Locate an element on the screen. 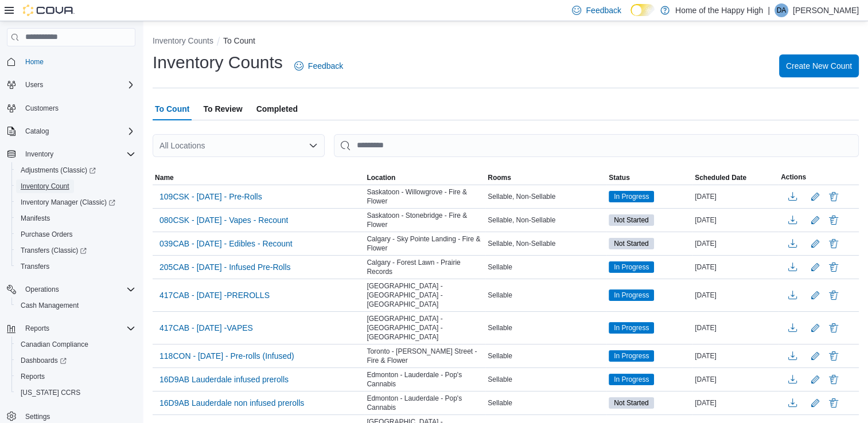  button: 16D9AB Lauderdale infused prerolls is located at coordinates (224, 380).